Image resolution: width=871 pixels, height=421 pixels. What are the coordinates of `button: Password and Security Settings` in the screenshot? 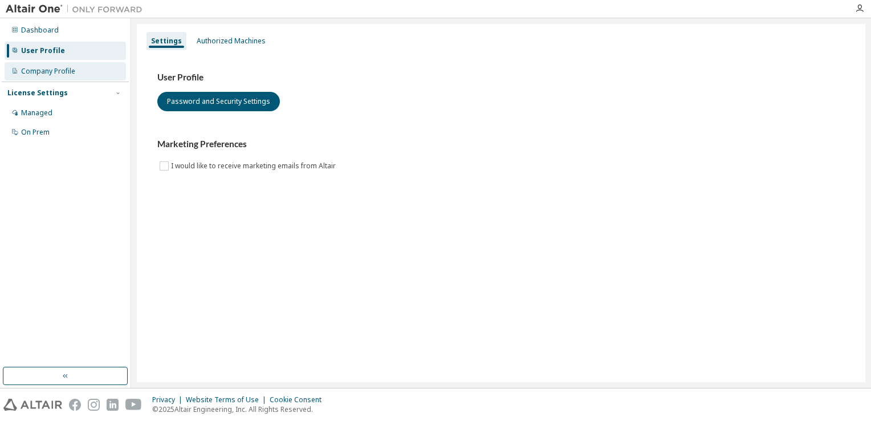 It's located at (218, 101).